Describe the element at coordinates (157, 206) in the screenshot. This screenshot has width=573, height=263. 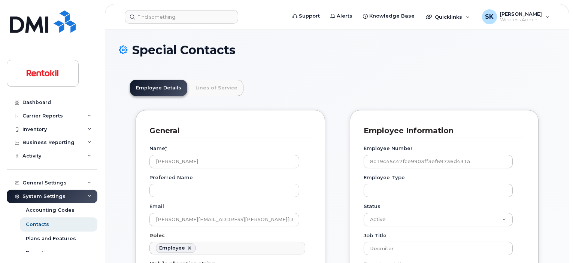
I see `label: Email` at that location.